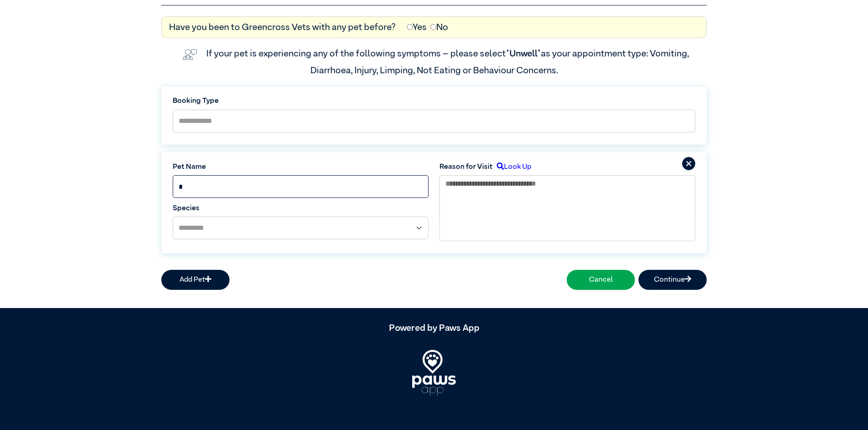 The image size is (868, 430). Describe the element at coordinates (283, 27) in the screenshot. I see `label: Have you been to Greencross Vets with any pet before?` at that location.